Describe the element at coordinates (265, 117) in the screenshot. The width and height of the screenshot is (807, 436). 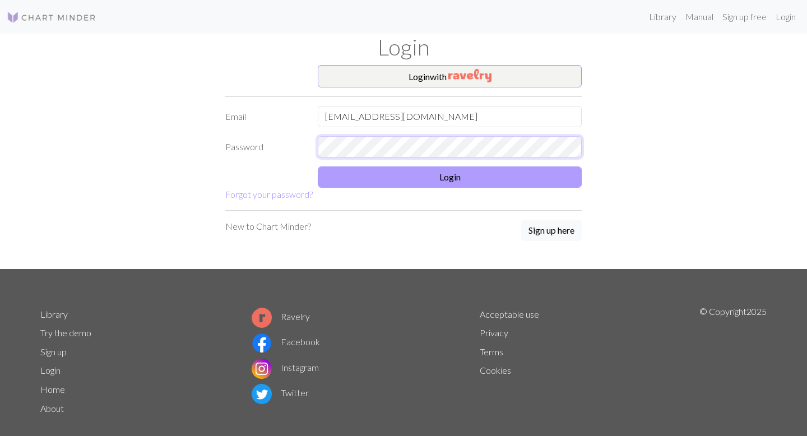
I see `label: Email` at that location.